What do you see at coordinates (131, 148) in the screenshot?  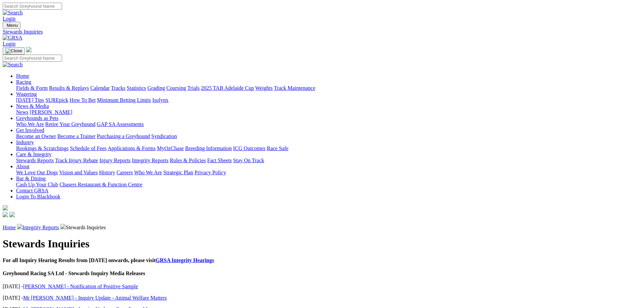 I see `a: Applications & Forms` at bounding box center [131, 148].